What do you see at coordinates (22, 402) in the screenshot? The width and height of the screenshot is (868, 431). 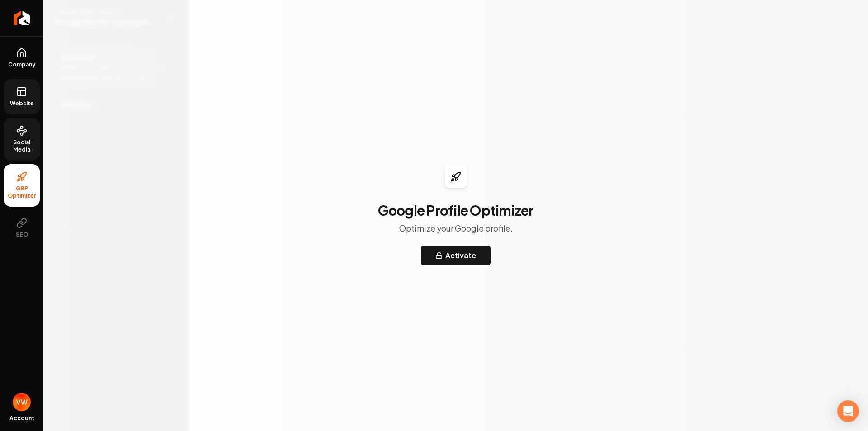 I see `button: Open user button` at bounding box center [22, 402].